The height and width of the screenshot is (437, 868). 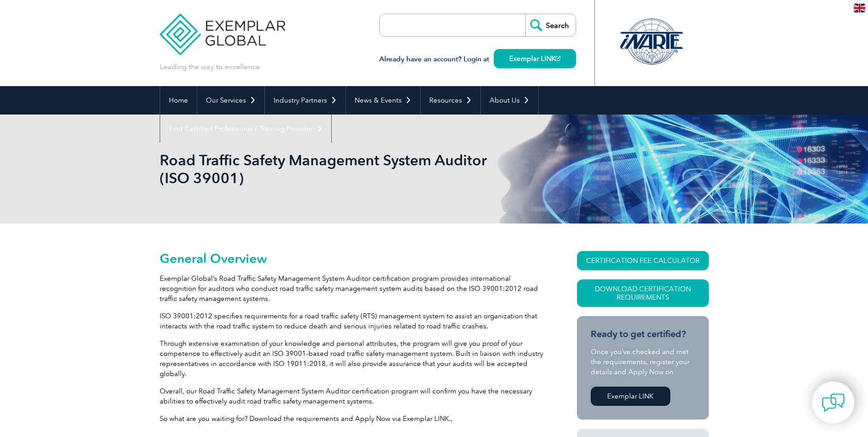 I want to click on h2: General Overview, so click(x=352, y=258).